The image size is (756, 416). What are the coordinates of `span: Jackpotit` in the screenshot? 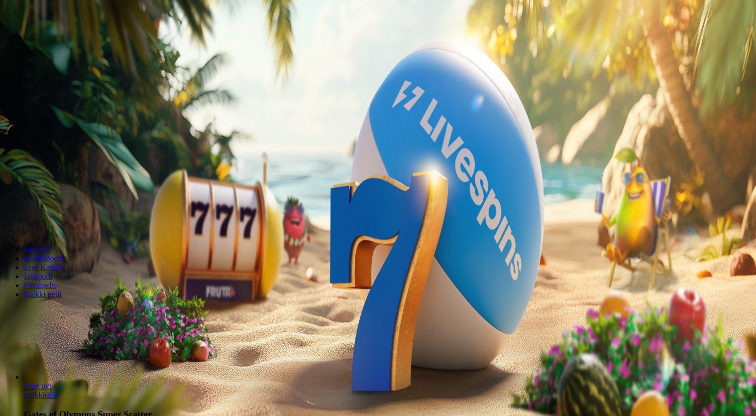 It's located at (38, 276).